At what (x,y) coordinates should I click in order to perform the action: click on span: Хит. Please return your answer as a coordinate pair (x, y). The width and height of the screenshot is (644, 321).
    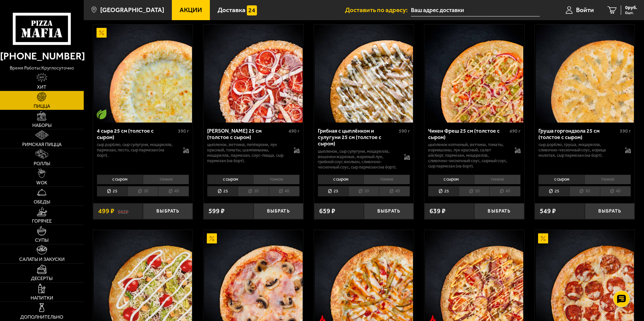
    Looking at the image, I should click on (42, 87).